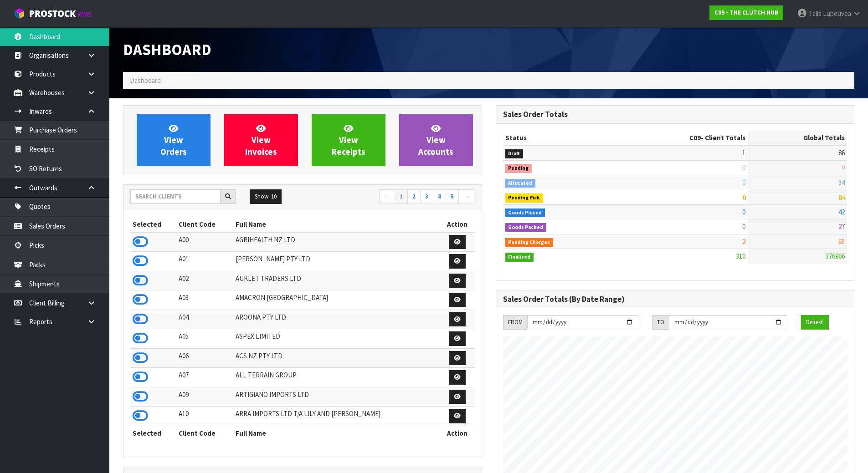 The height and width of the screenshot is (473, 868). I want to click on th: - Client Totals, so click(682, 138).